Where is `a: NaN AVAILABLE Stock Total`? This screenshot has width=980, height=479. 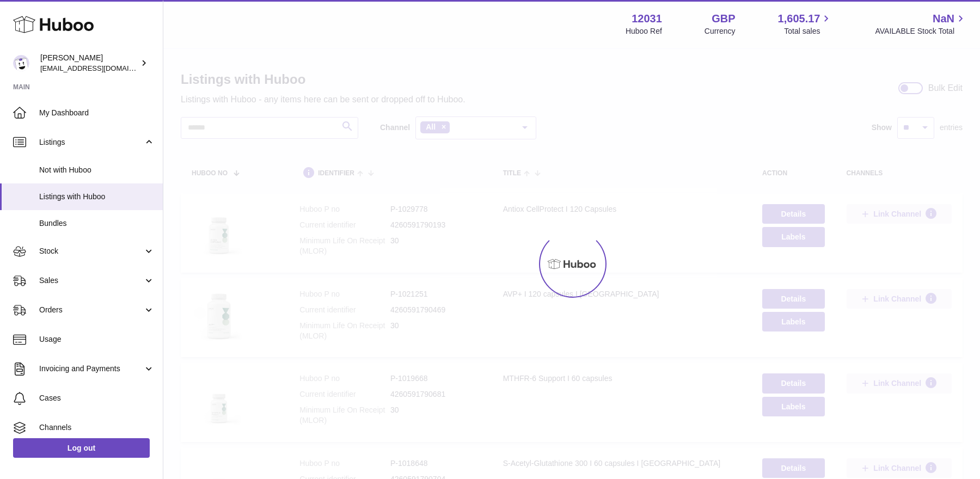 a: NaN AVAILABLE Stock Total is located at coordinates (921, 24).